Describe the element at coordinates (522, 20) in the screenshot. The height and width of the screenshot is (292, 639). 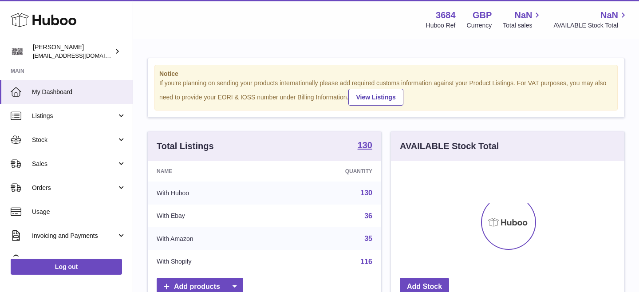
I see `a: NaN Total sales` at that location.